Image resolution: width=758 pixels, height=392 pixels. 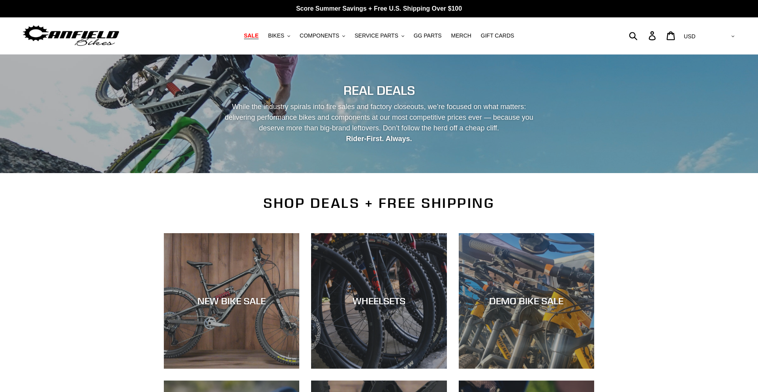 What do you see at coordinates (379, 300) in the screenshot?
I see `a: WHEELSETS` at bounding box center [379, 300].